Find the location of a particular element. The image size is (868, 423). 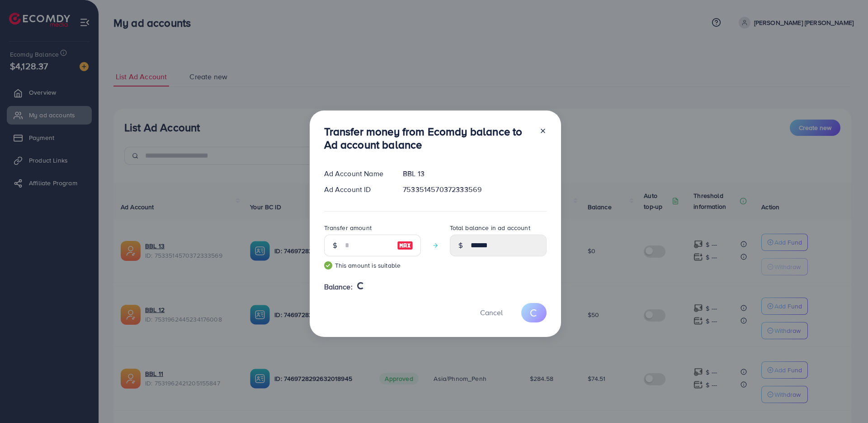

label: Transfer amount is located at coordinates (348, 228).